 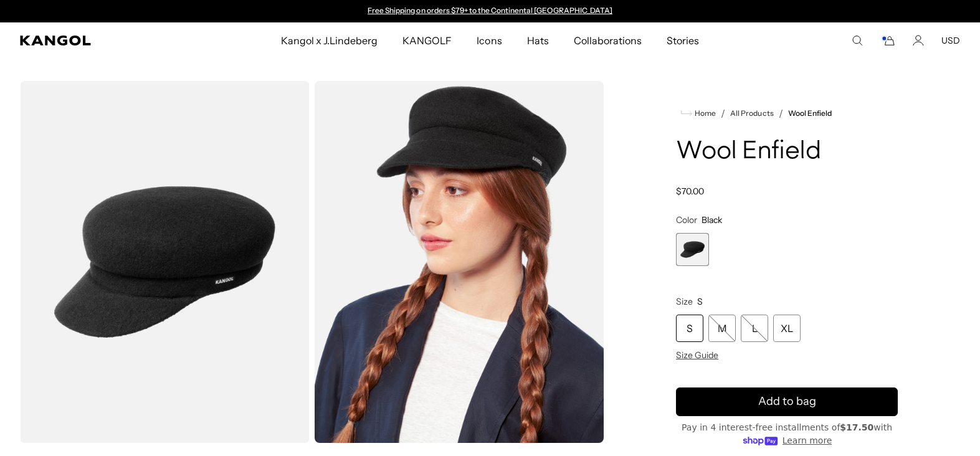 What do you see at coordinates (697, 355) in the screenshot?
I see `span: Size Guide` at bounding box center [697, 355].